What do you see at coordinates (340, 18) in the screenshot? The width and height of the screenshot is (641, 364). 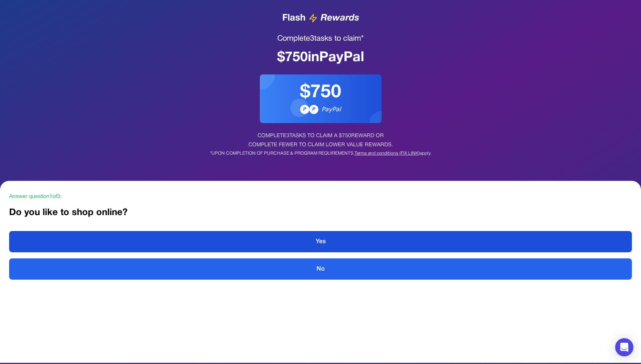 I see `span: Rewards` at bounding box center [340, 18].